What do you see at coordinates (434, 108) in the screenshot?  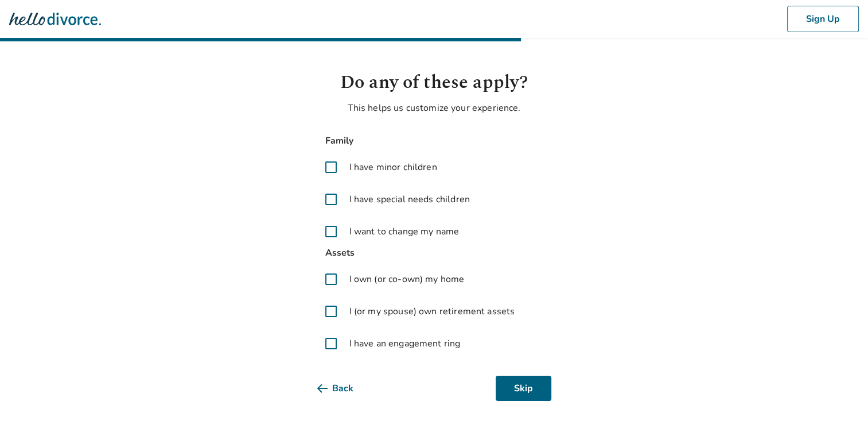 I see `p: This helps us customize your experience.` at bounding box center [434, 108].